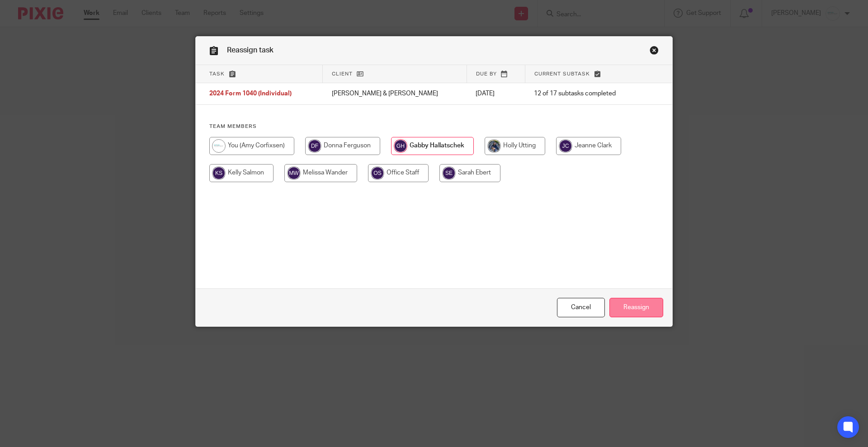 This screenshot has width=868, height=447. I want to click on span: Client, so click(342, 74).